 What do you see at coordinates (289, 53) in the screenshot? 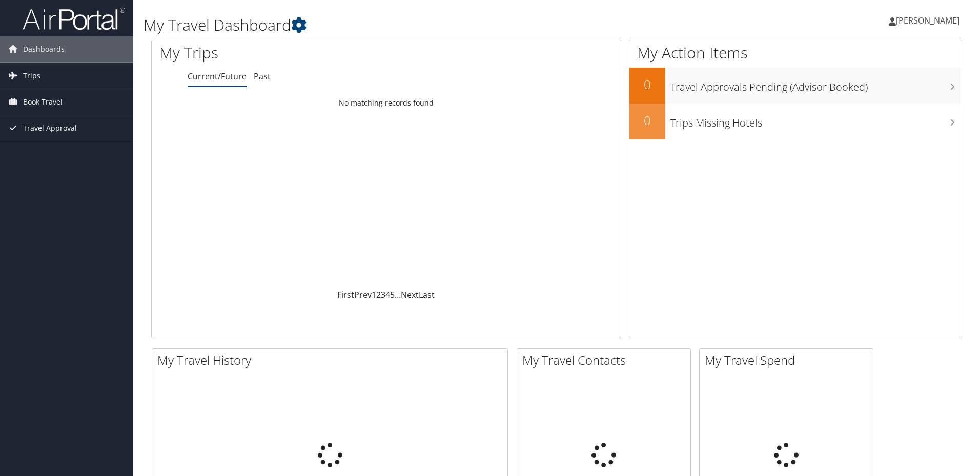
I see `h1: My Trips` at bounding box center [289, 53].